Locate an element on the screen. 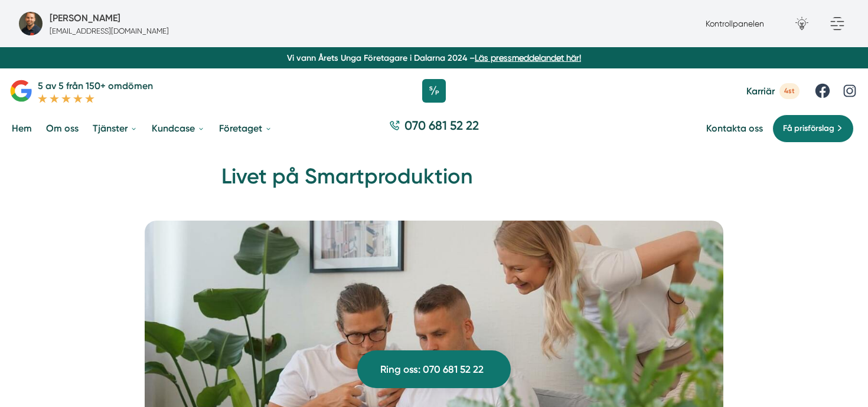  a: Om oss is located at coordinates (62, 128).